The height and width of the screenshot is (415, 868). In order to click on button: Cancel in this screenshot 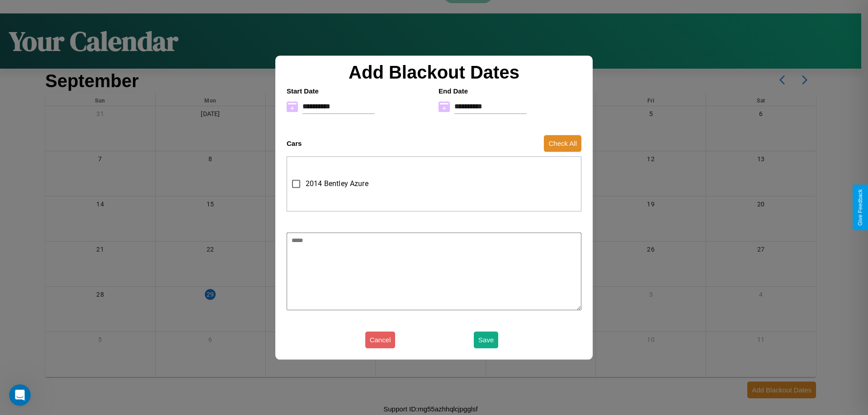, I will do `click(380, 340)`.